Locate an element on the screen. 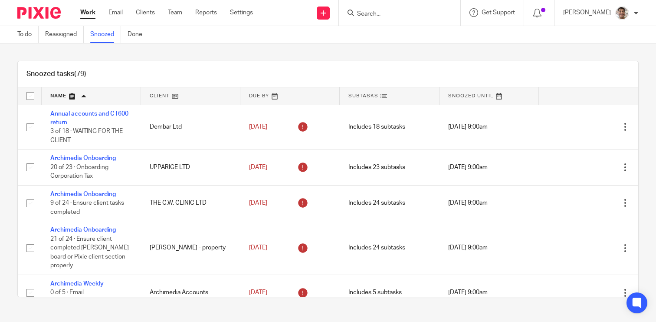  a: To do is located at coordinates (28, 34).